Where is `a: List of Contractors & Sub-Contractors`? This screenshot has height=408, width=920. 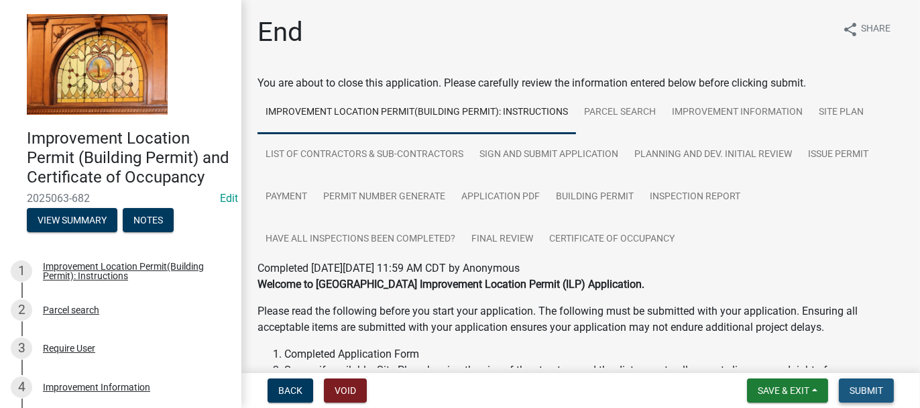
a: List of Contractors & Sub-Contractors is located at coordinates (364, 155).